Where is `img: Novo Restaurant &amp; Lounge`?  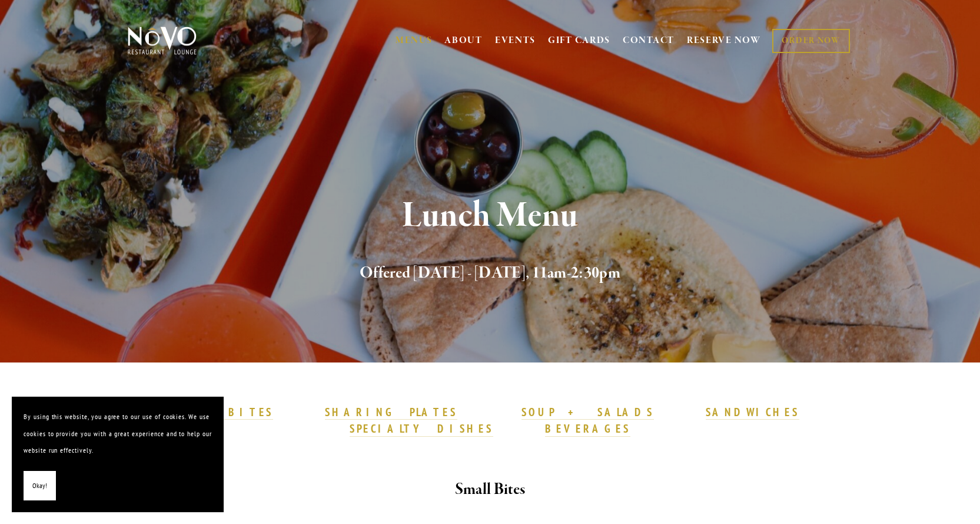 img: Novo Restaurant &amp; Lounge is located at coordinates (162, 41).